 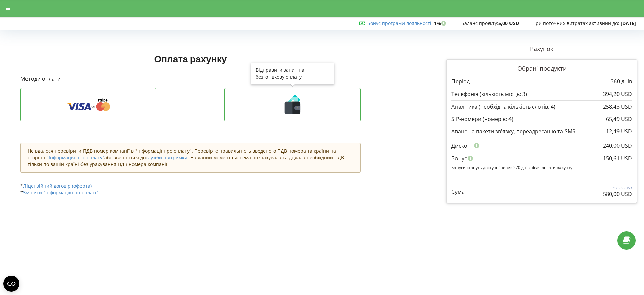 What do you see at coordinates (618, 94) in the screenshot?
I see `p: 394,20 USD` at bounding box center [618, 94].